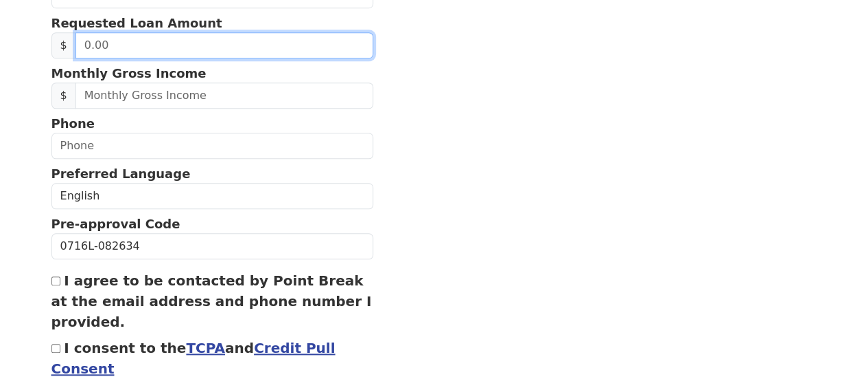 The image size is (868, 379). I want to click on input: Phone, so click(213, 146).